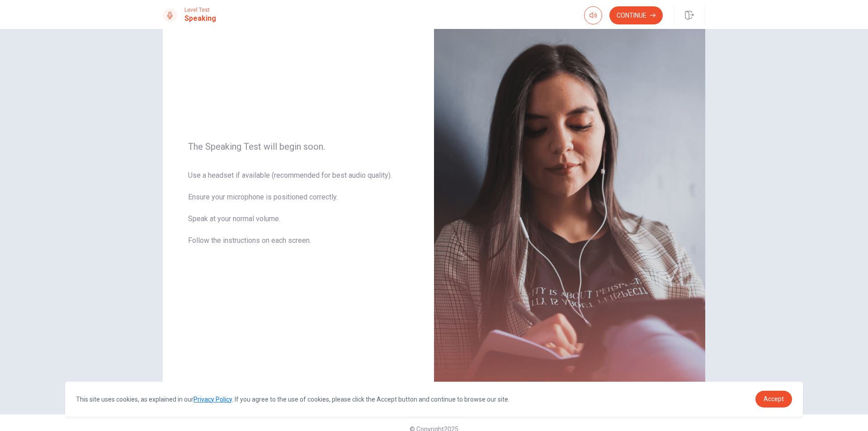 This screenshot has width=868, height=431. What do you see at coordinates (570, 199) in the screenshot?
I see `img: speaking intro` at bounding box center [570, 199].